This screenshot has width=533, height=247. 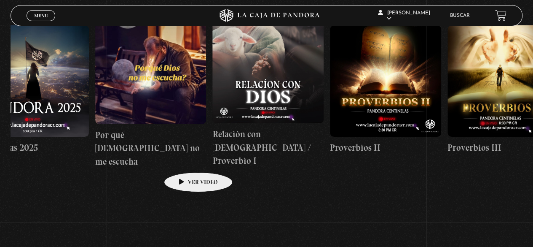 I want to click on h4: Proverbios II, so click(x=386, y=148).